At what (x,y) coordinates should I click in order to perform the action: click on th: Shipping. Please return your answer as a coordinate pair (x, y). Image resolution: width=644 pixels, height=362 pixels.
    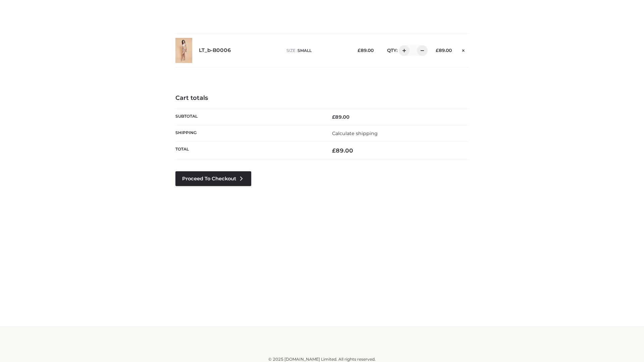
    Looking at the image, I should click on (249, 133).